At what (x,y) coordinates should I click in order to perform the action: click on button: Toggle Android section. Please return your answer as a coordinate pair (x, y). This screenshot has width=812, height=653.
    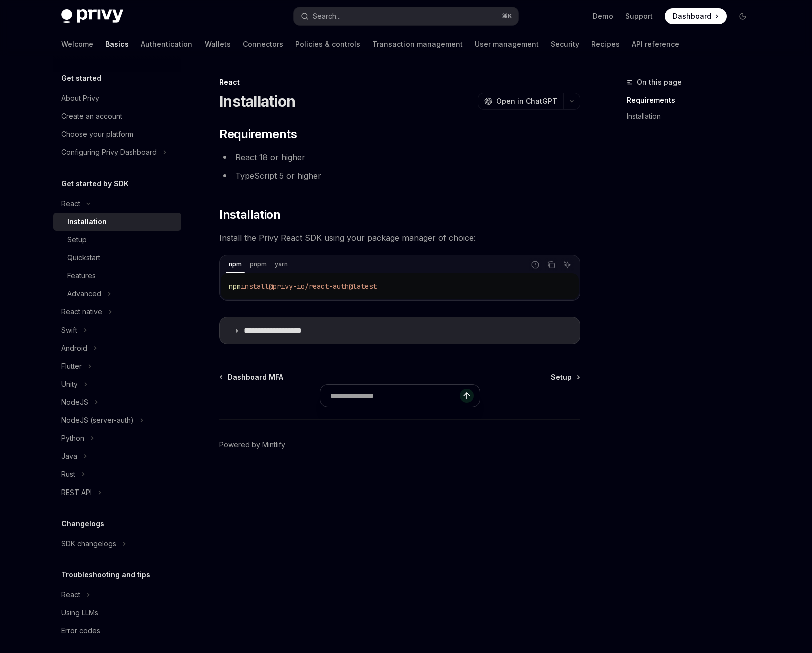
    Looking at the image, I should click on (117, 348).